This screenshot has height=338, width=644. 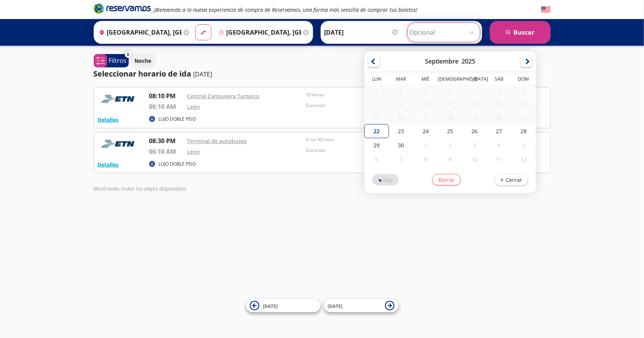 What do you see at coordinates (401, 80) in the screenshot?
I see `th: Martes` at bounding box center [401, 80].